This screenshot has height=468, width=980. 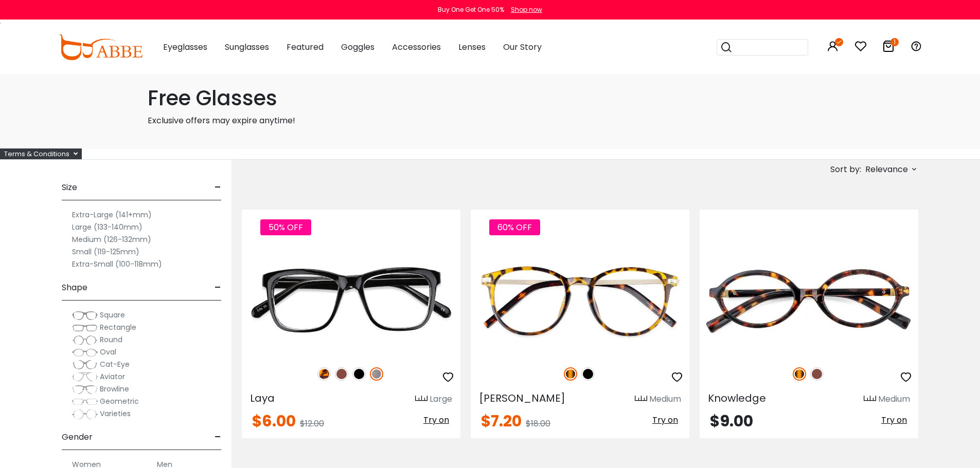 What do you see at coordinates (324, 374) in the screenshot?
I see `img: Leopard` at bounding box center [324, 374].